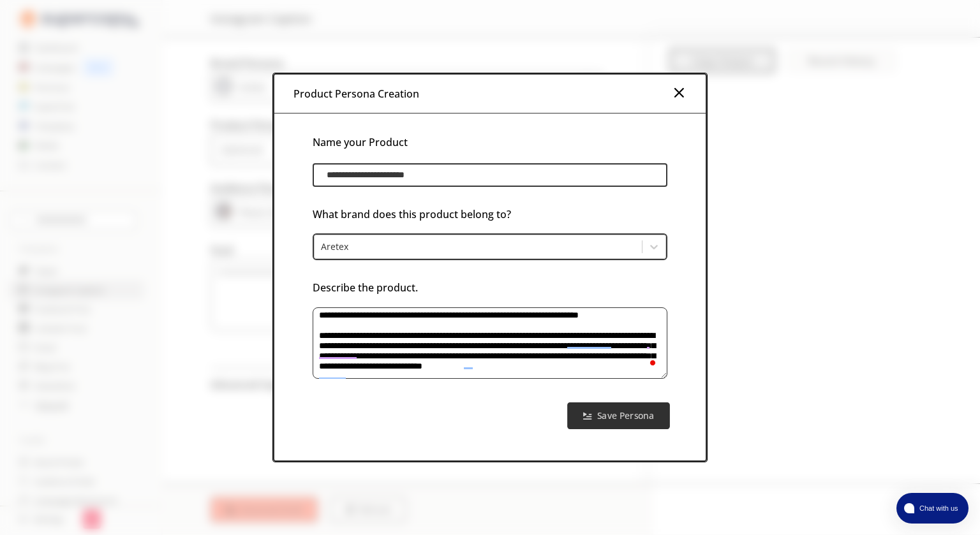 Image resolution: width=980 pixels, height=535 pixels. What do you see at coordinates (490, 175) in the screenshot?
I see `input: product-persona-input-input` at bounding box center [490, 175].